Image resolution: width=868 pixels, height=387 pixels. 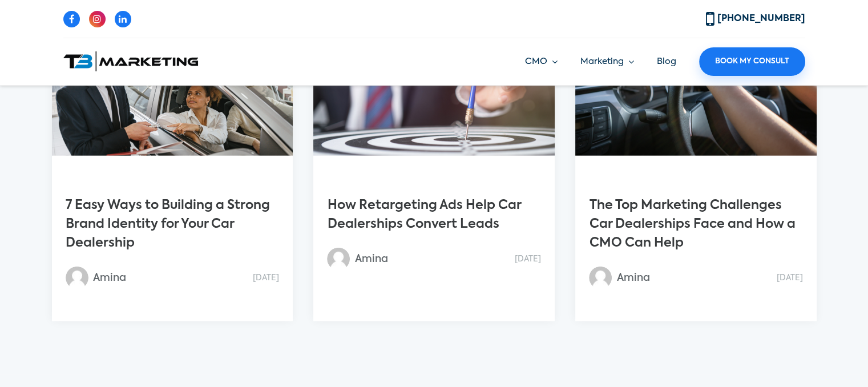 What do you see at coordinates (131, 61) in the screenshot?
I see `img: T3 Marketing` at bounding box center [131, 61].